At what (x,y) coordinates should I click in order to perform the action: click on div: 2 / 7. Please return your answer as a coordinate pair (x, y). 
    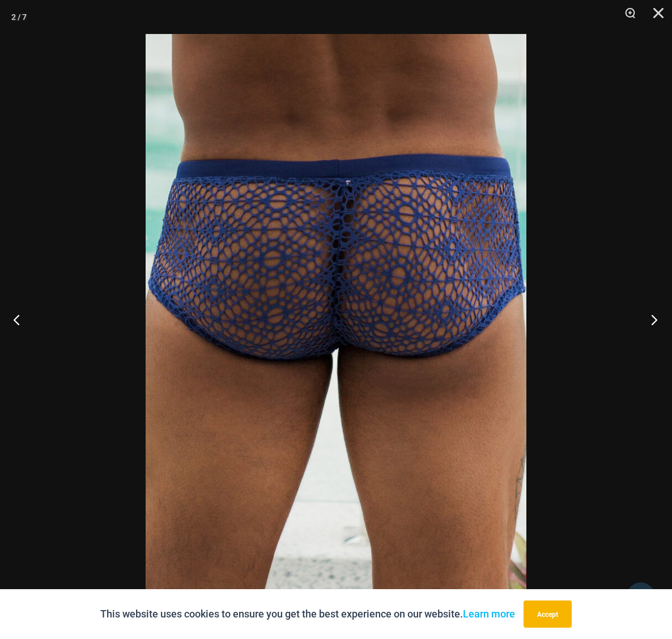
    Looking at the image, I should click on (19, 17).